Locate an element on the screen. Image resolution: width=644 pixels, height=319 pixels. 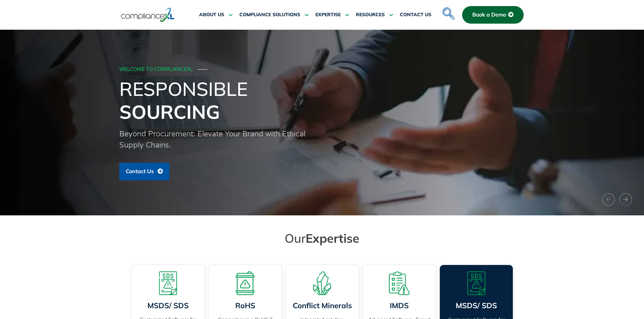
a: CONTACT US is located at coordinates (416, 15).